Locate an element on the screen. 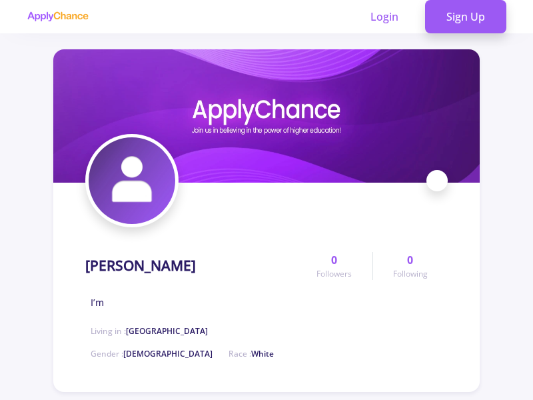 The image size is (533, 400). a: 0Following is located at coordinates (410, 266).